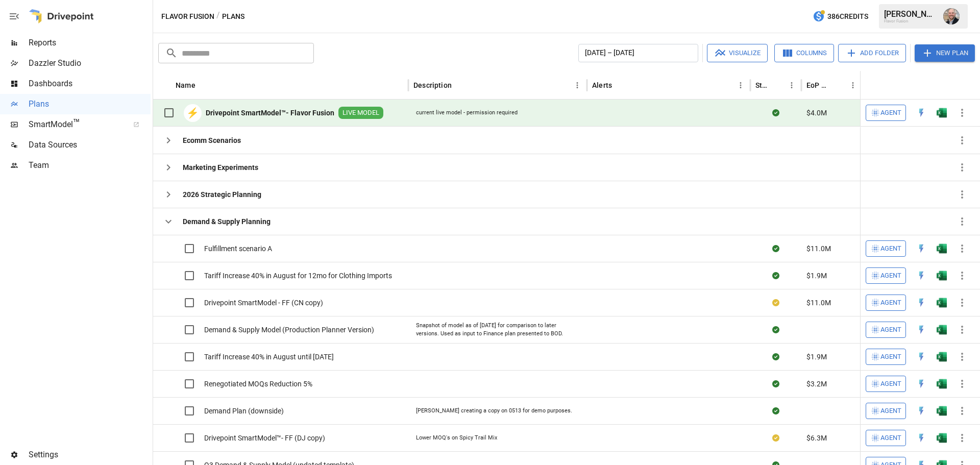 Image resolution: width=980 pixels, height=465 pixels. I want to click on span: Settings, so click(89, 455).